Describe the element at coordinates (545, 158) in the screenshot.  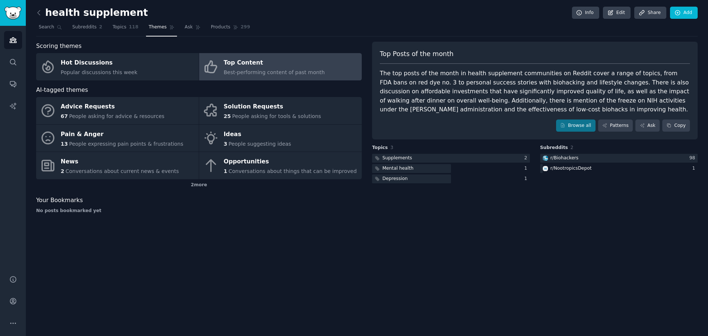
I see `img: Biohackers` at that location.